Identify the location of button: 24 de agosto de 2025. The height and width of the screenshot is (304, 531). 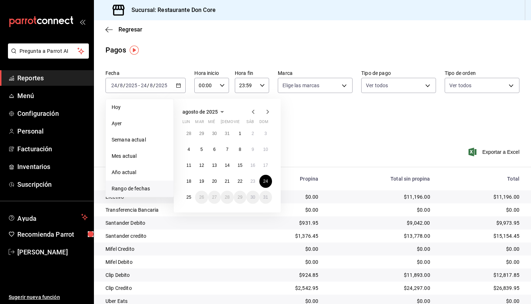
(266, 181).